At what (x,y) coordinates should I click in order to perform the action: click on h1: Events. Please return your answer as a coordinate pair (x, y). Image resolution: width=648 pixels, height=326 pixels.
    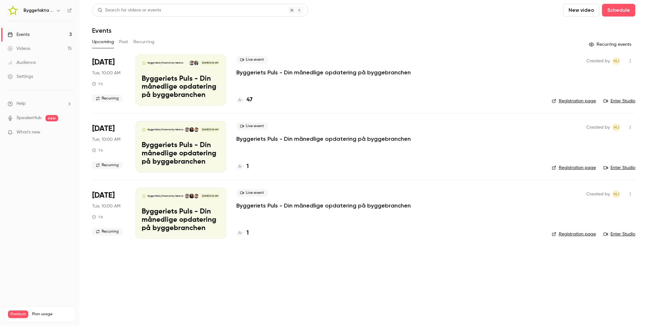
    Looking at the image, I should click on (102, 30).